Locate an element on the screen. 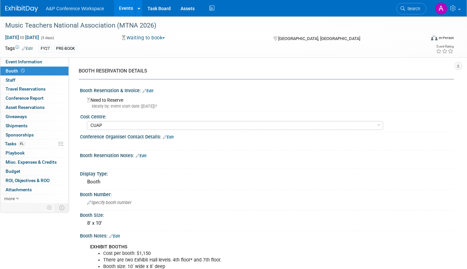 This screenshot has height=269, width=467. a: ROI, Objectives & ROO is located at coordinates (34, 180).